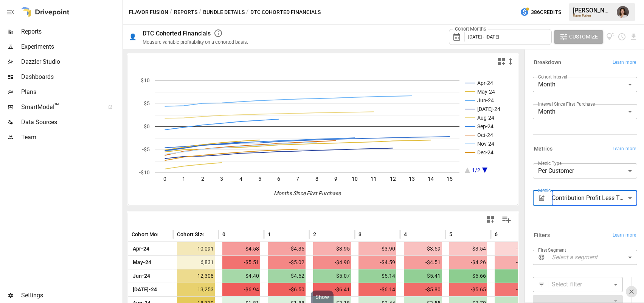 The height and width of the screenshot is (303, 644). Describe the element at coordinates (146, 150) in the screenshot. I see `text: -$5` at that location.